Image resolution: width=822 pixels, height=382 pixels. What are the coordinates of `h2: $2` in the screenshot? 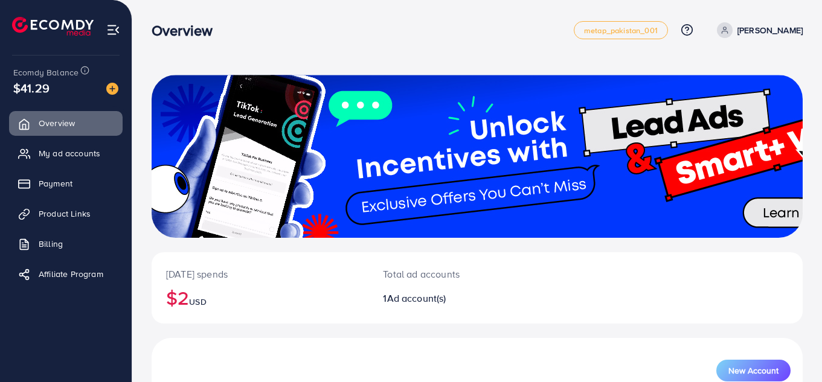 It's located at (260, 298).